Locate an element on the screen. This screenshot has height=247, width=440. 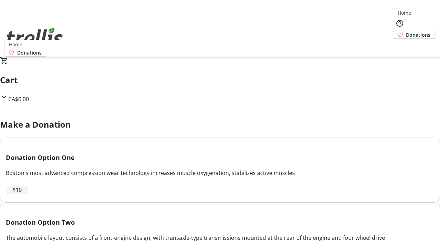
span: CA$0.00 is located at coordinates (19, 99).